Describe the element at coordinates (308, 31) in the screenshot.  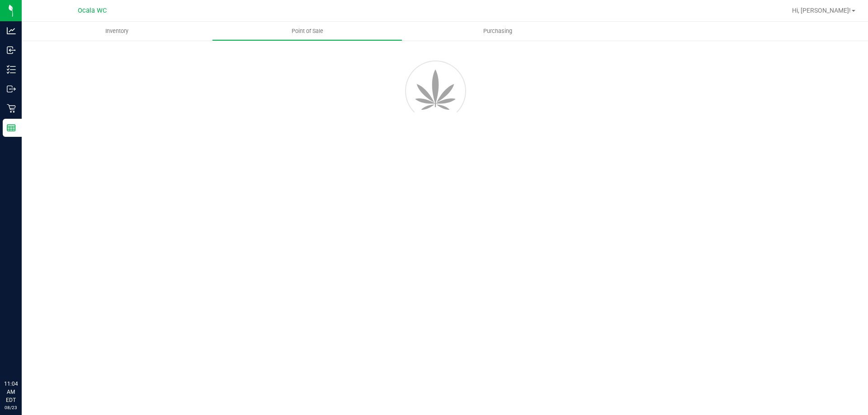
I see `span: Point of Sale` at that location.